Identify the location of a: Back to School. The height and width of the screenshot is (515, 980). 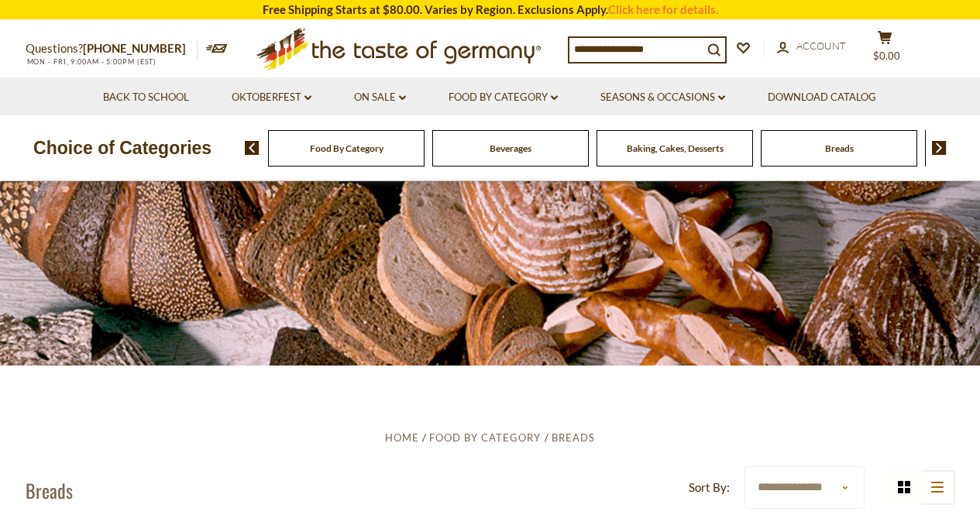
(146, 98).